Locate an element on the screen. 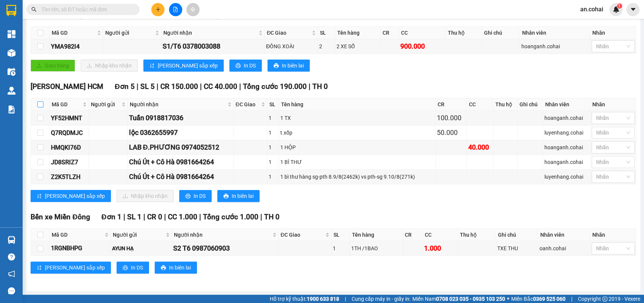 Image resolution: width=644 pixels, height=303 pixels. div: 100.000 is located at coordinates (451, 118).